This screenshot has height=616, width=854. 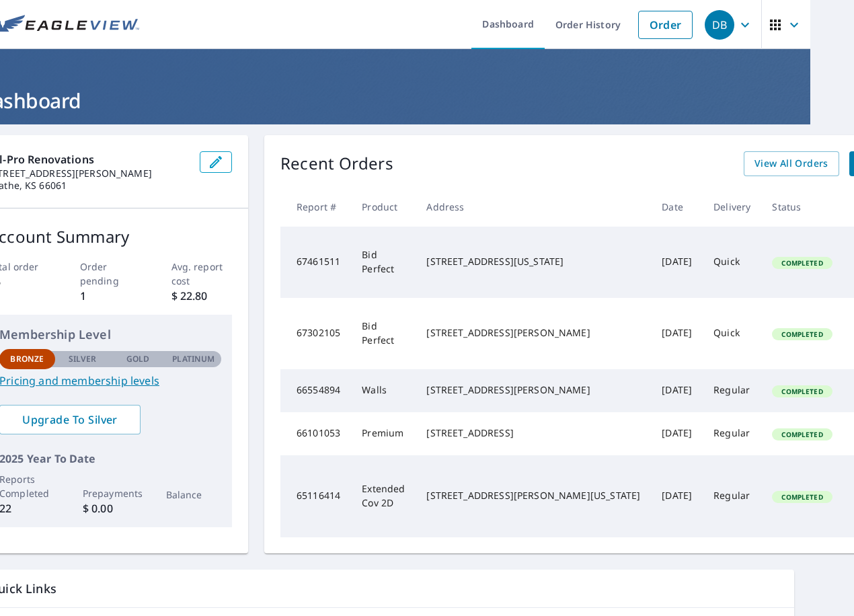 I want to click on p: Order pending, so click(x=110, y=274).